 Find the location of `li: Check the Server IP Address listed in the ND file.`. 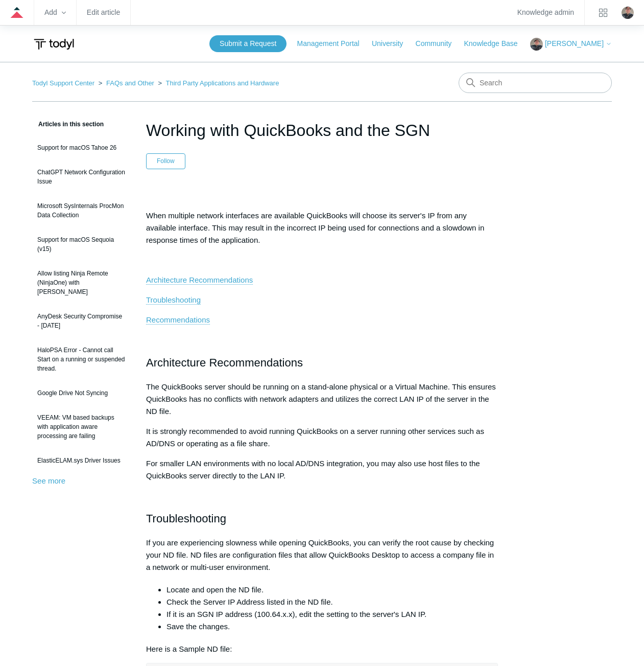

li: Check the Server IP Address listed in the ND file. is located at coordinates (332, 602).